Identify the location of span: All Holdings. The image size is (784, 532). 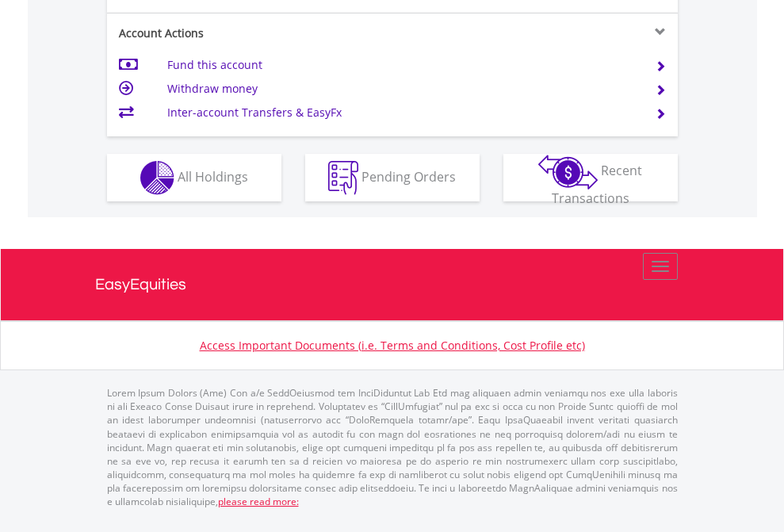
(213, 176).